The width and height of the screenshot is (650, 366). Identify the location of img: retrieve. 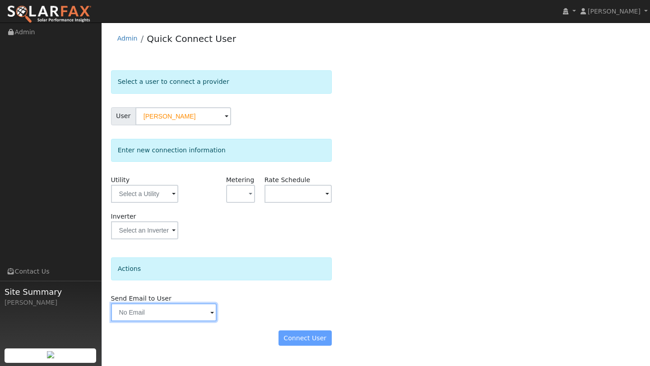
(51, 355).